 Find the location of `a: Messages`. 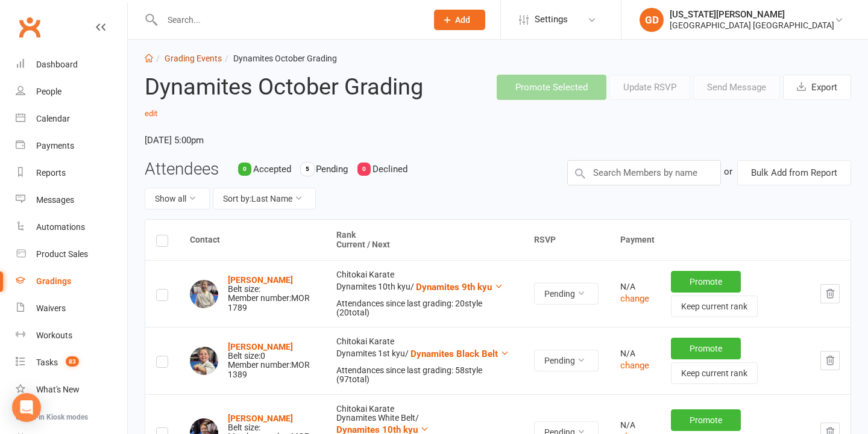

a: Messages is located at coordinates (71, 200).